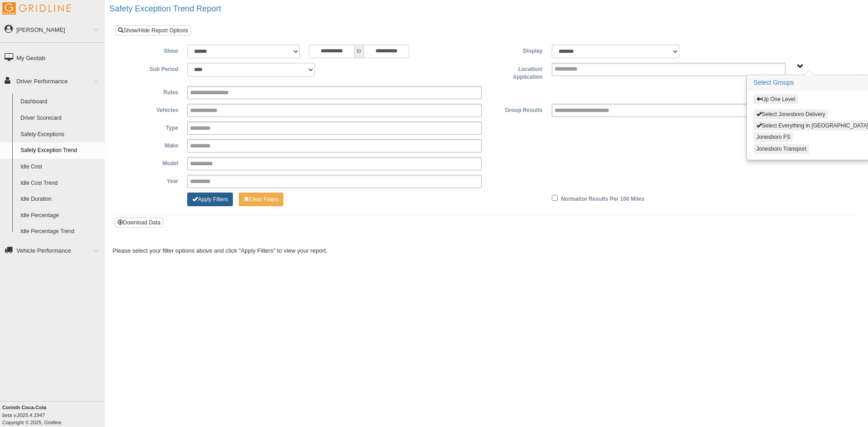 The width and height of the screenshot is (868, 427). Describe the element at coordinates (488, 9) in the screenshot. I see `h2: Safety Exception Trend Report` at that location.